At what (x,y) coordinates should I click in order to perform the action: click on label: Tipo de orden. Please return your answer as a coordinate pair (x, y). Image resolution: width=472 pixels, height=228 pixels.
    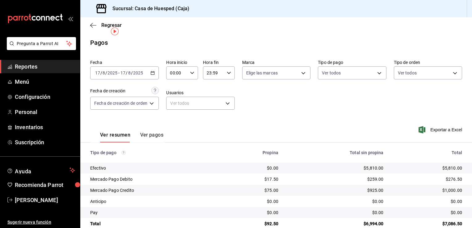
    Looking at the image, I should click on (428, 62).